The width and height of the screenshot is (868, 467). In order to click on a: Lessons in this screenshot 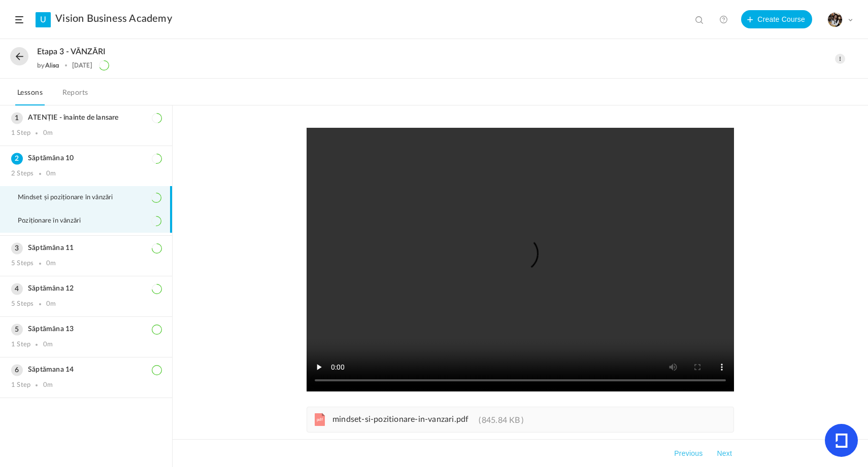, I will do `click(30, 96)`.